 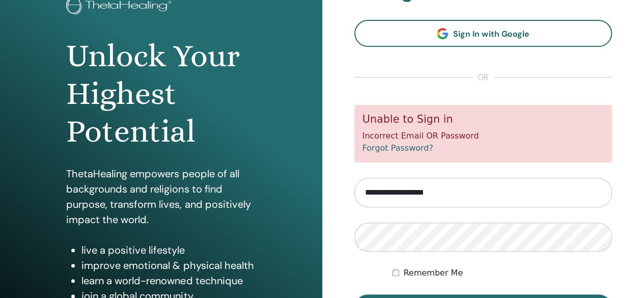 I want to click on a: Sign In with Google, so click(x=483, y=33).